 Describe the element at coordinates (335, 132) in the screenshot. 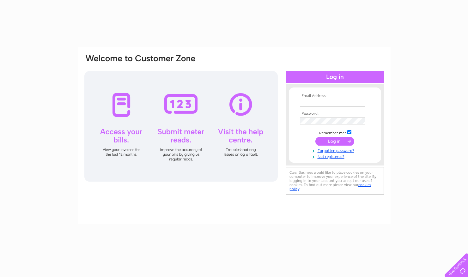

I see `td: Remember me?` at that location.